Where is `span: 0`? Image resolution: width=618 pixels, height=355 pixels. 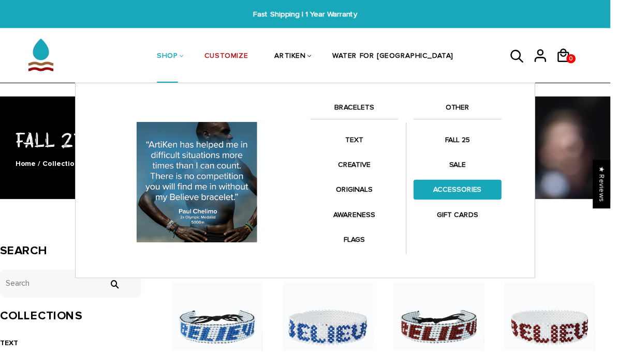
span: 0 is located at coordinates (578, 59).